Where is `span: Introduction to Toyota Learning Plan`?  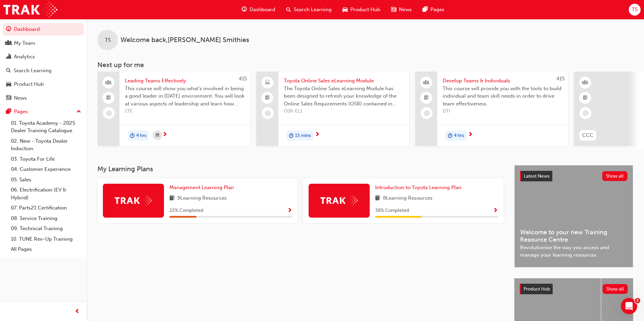 span: Introduction to Toyota Learning Plan is located at coordinates (418, 187).